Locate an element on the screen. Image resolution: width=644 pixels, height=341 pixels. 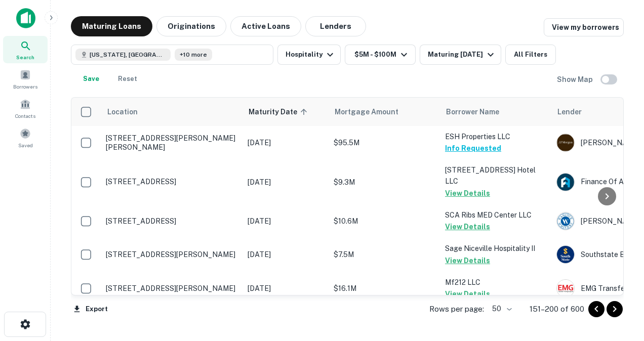
div: Contacts is located at coordinates (25, 108).